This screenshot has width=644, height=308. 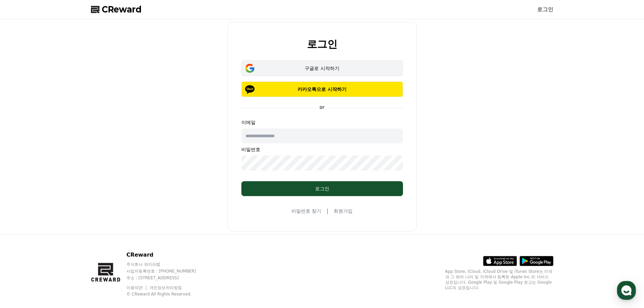 I want to click on span: 홈, so click(x=23, y=227).